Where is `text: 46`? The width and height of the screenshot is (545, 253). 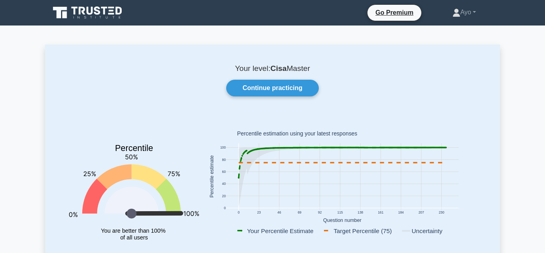
text: 46 is located at coordinates (279, 212).